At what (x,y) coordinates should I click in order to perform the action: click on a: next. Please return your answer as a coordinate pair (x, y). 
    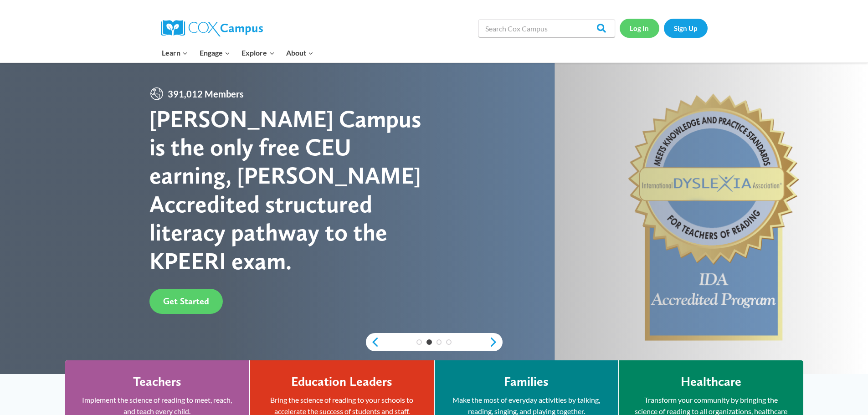
    Looking at the image, I should click on (496, 343).